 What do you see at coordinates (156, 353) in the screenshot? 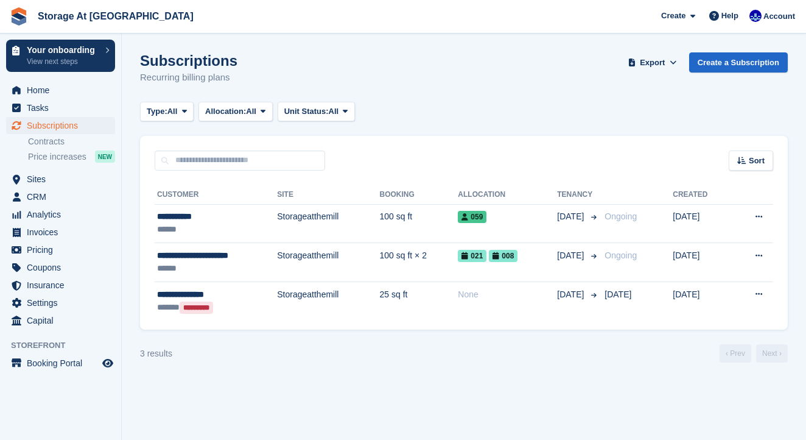
I see `div: 3 results` at bounding box center [156, 353].